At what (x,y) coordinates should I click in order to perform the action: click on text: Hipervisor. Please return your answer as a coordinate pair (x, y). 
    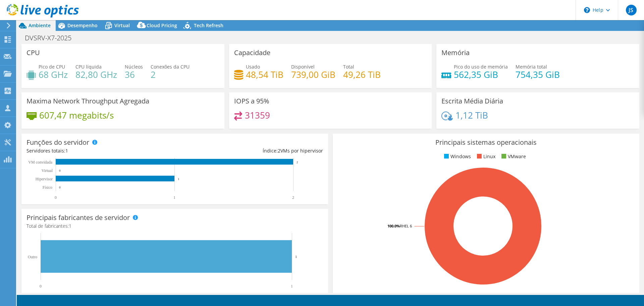
    Looking at the image, I should click on (44, 179).